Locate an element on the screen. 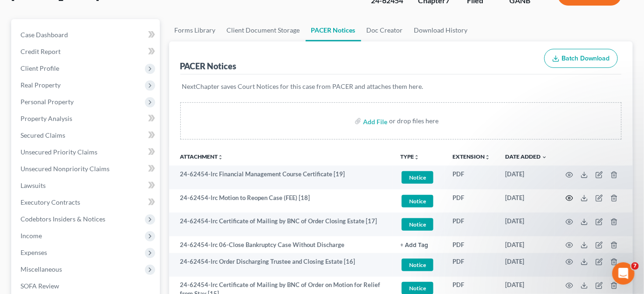 The height and width of the screenshot is (294, 644). span: Client Profile is located at coordinates (40, 68).